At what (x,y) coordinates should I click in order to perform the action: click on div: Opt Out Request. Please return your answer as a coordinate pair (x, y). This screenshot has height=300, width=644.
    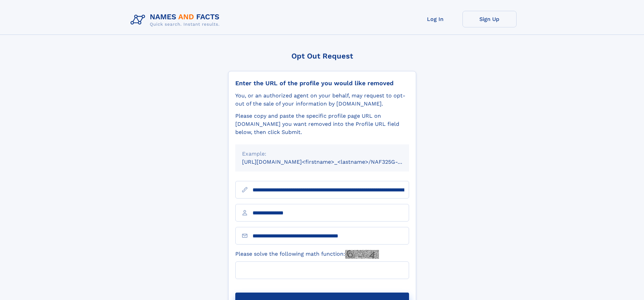
    Looking at the image, I should click on (322, 56).